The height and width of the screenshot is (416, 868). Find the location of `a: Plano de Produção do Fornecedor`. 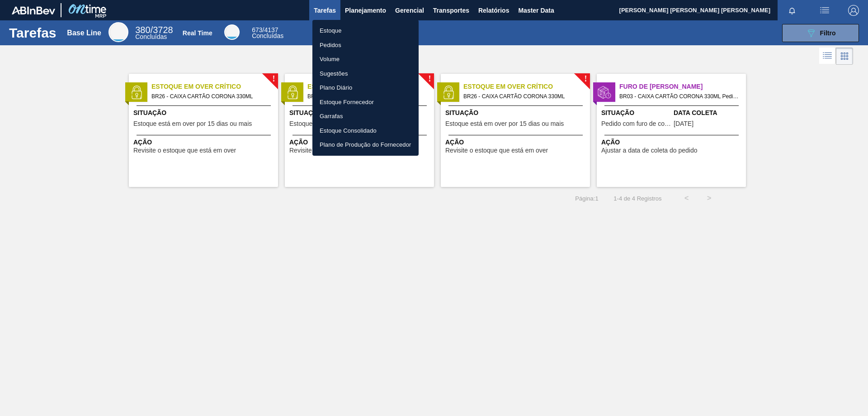

a: Plano de Produção do Fornecedor is located at coordinates (366, 145).